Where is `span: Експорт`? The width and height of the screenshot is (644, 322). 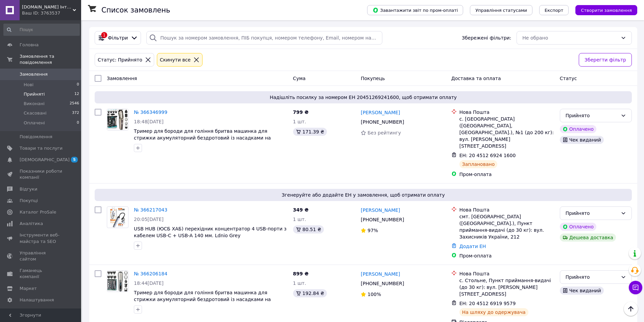 span: Експорт is located at coordinates (554, 10).